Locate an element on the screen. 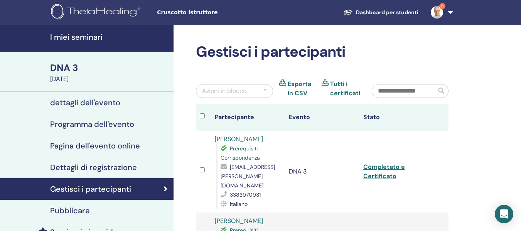  div: Open Intercom Messenger is located at coordinates (504, 214).